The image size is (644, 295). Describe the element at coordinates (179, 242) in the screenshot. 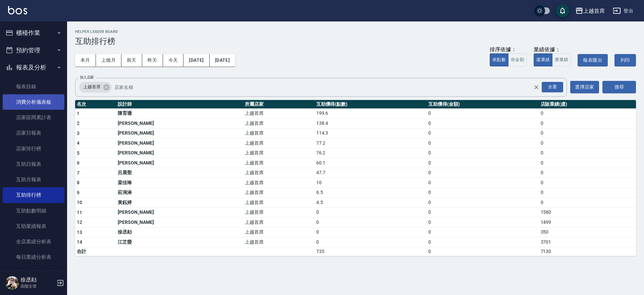

I see `td: 江芷螢` at that location.